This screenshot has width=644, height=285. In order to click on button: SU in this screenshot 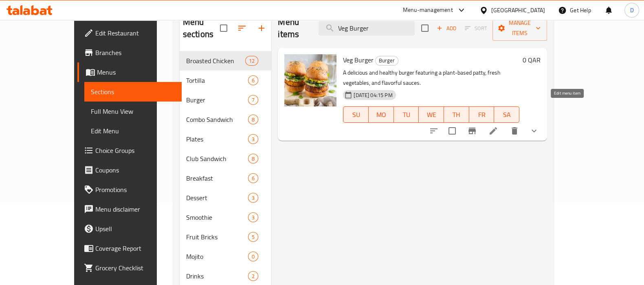, I will do `click(356, 115)`.